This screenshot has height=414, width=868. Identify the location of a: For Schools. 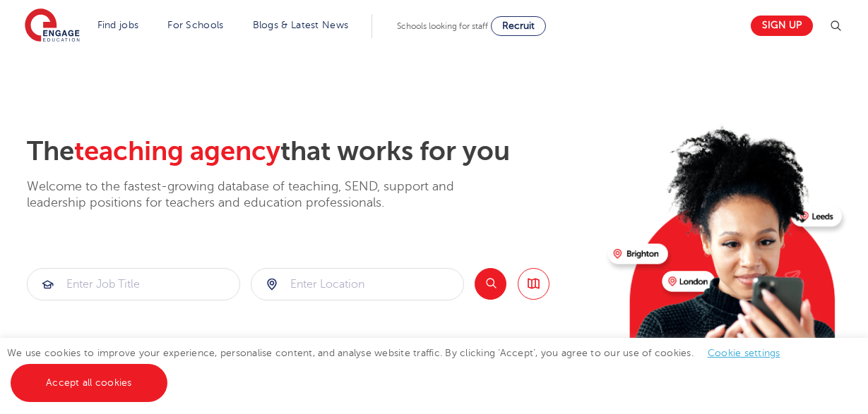
(195, 24).